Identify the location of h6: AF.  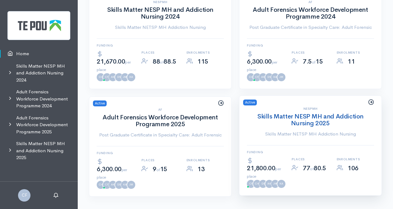
(310, 2).